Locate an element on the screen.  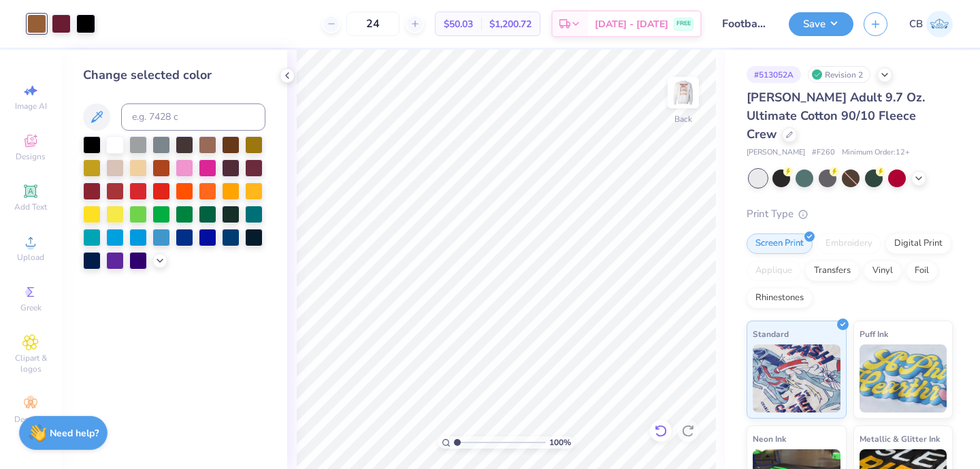
div: Screen Print is located at coordinates (779, 244).